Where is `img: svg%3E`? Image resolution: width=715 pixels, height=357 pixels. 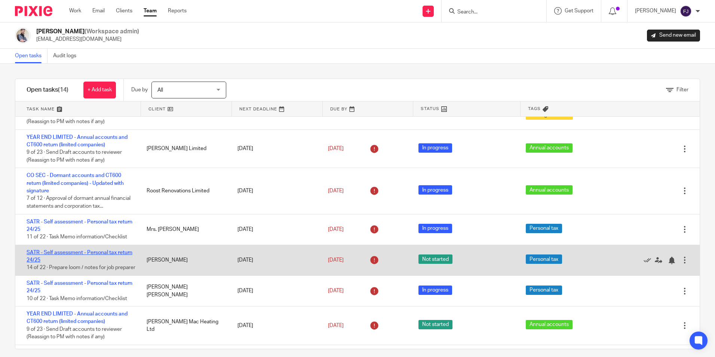 img: svg%3E is located at coordinates (686, 11).